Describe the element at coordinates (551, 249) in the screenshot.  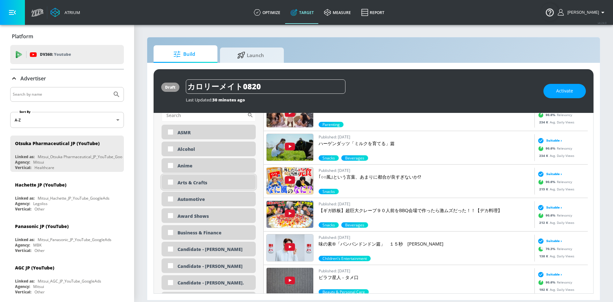
I see `span: 70.3 %` at that location.